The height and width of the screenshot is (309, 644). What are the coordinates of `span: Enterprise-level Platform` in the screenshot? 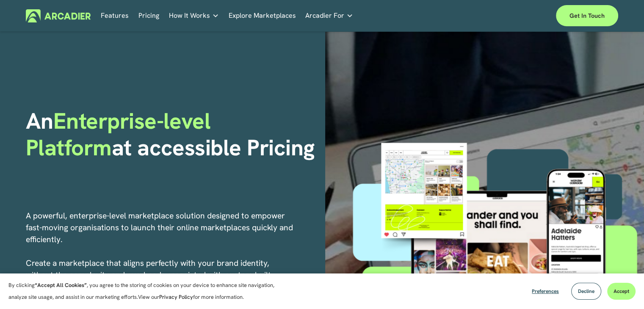 It's located at (121, 133).